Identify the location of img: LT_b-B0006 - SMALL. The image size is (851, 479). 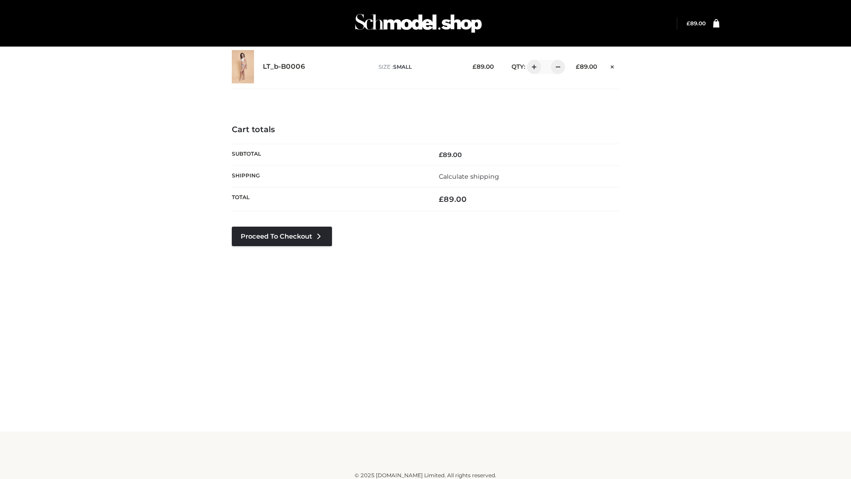
(243, 66).